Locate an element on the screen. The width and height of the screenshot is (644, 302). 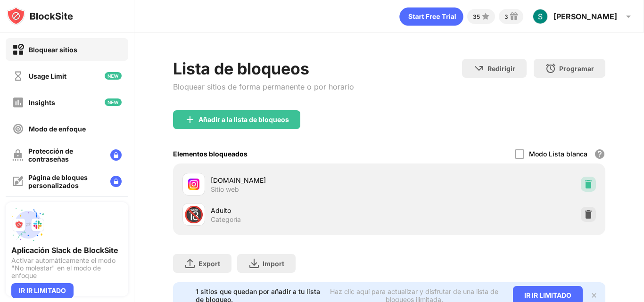
div: 35 is located at coordinates (476, 17).